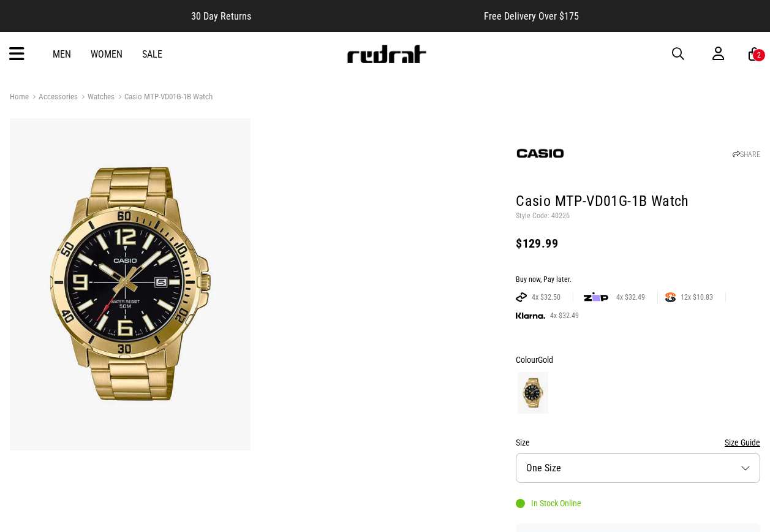  What do you see at coordinates (62, 54) in the screenshot?
I see `a: Men` at bounding box center [62, 54].